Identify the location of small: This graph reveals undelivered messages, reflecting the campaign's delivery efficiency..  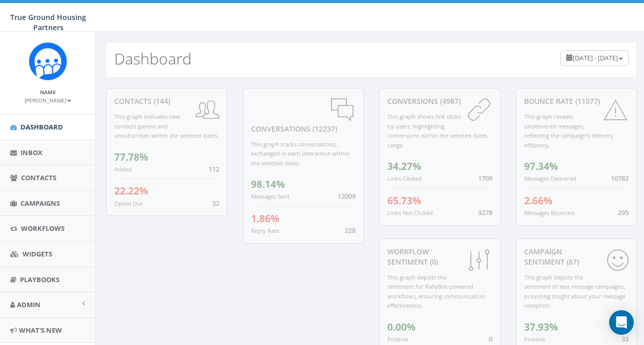
(569, 131).